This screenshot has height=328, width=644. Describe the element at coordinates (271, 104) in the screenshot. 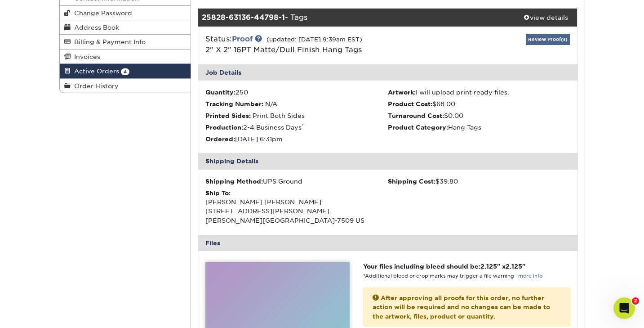

I see `span: N/A` at that location.